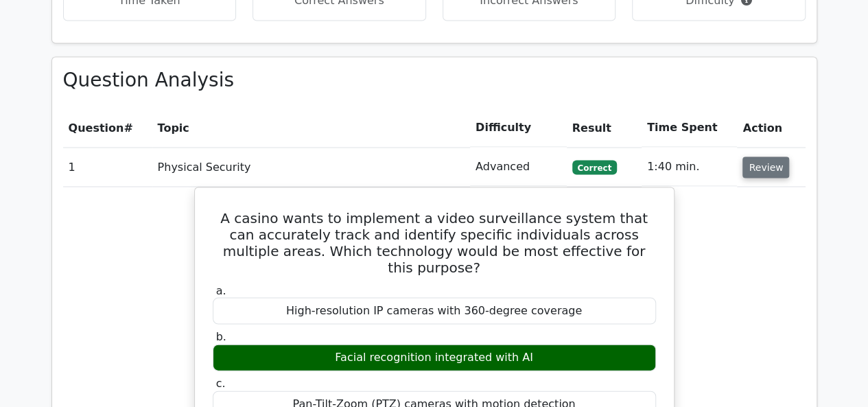 This screenshot has width=868, height=407. I want to click on div: Facial recognition integrated with AI, so click(435, 357).